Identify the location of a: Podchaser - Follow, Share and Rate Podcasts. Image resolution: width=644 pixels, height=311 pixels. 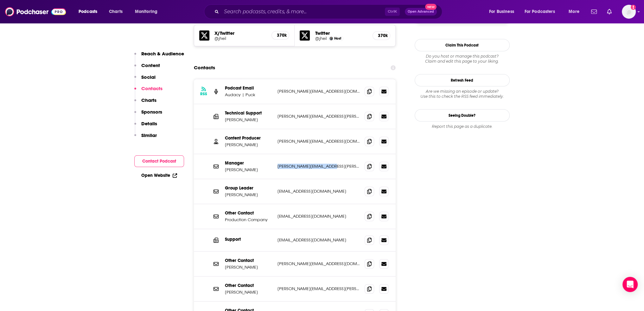
(36, 11).